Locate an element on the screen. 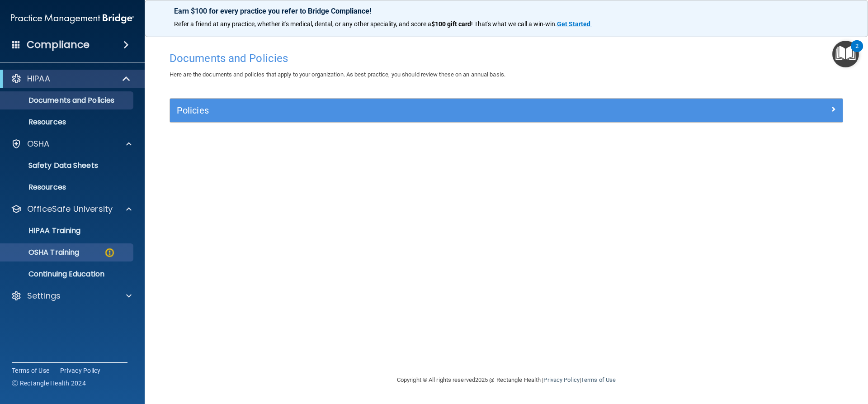 Image resolution: width=868 pixels, height=404 pixels. a: Get Started is located at coordinates (574, 24).